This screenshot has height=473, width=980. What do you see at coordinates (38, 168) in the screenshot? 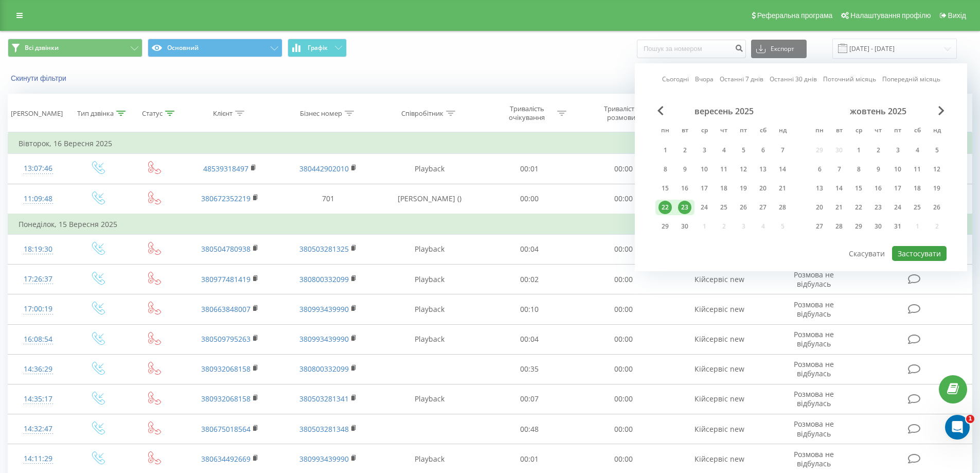
I see `div: 13:07:46` at bounding box center [38, 168].